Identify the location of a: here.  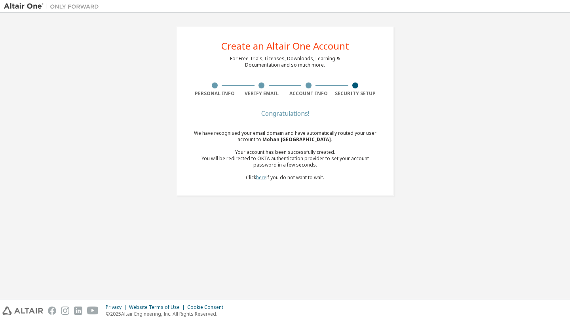
(261, 177).